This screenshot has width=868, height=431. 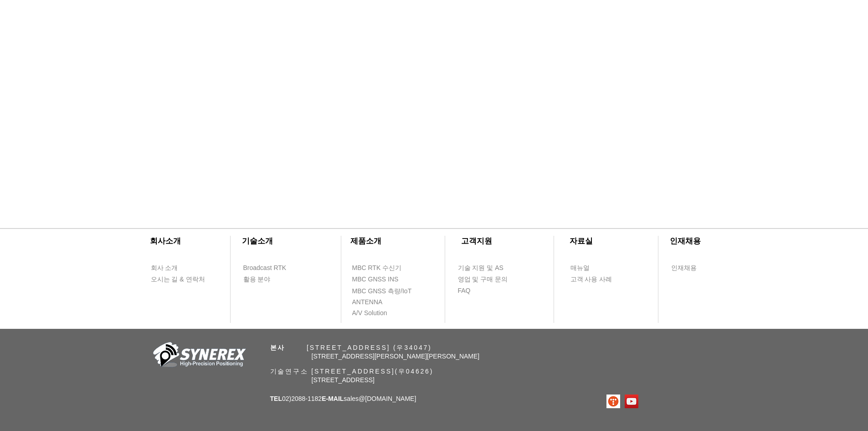 I want to click on span: 인재채용, so click(x=684, y=268).